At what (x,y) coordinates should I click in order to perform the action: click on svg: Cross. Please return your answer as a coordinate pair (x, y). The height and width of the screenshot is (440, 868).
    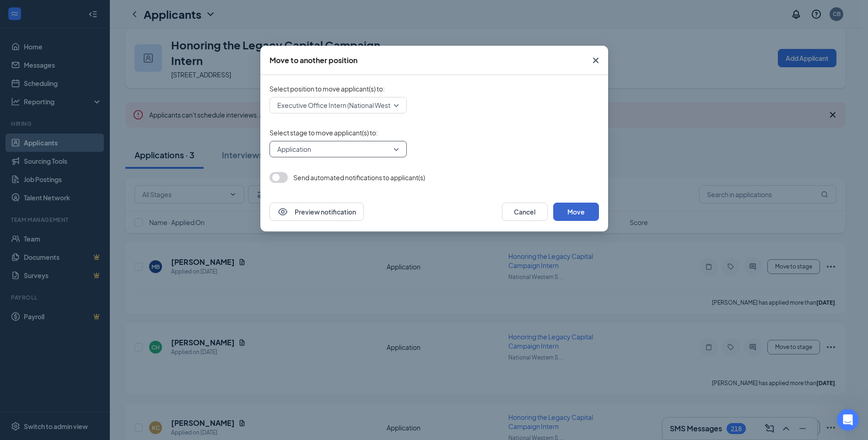
    Looking at the image, I should click on (596, 61).